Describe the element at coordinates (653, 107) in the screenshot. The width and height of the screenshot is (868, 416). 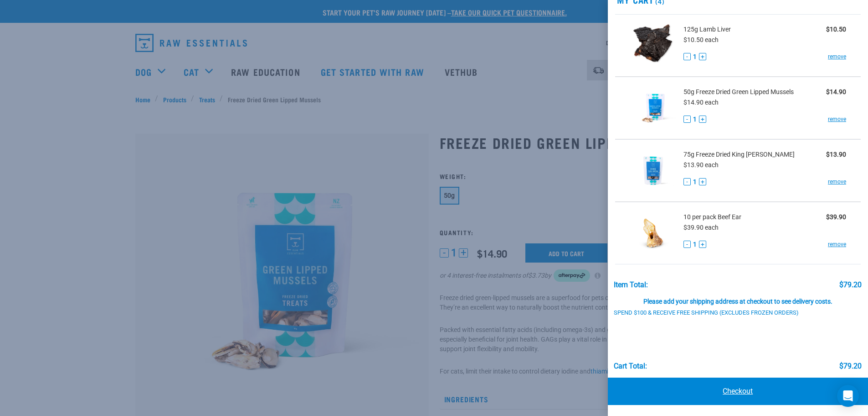
I see `img: Freeze Dried Green Lipped Mussels` at that location.